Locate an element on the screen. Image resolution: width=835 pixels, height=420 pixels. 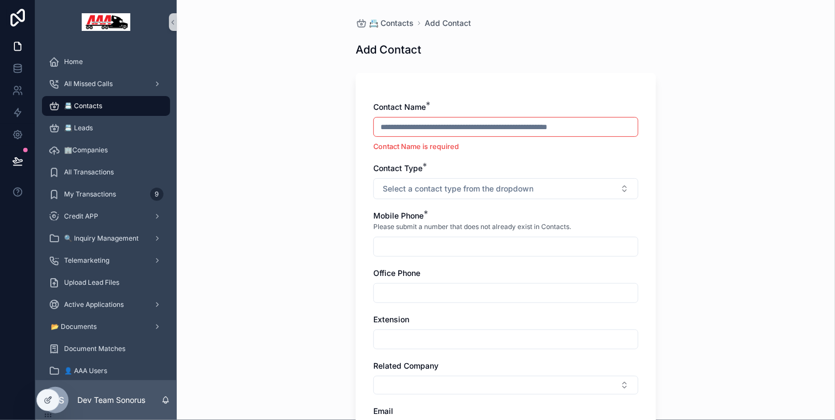
div: 9 is located at coordinates (157, 194).